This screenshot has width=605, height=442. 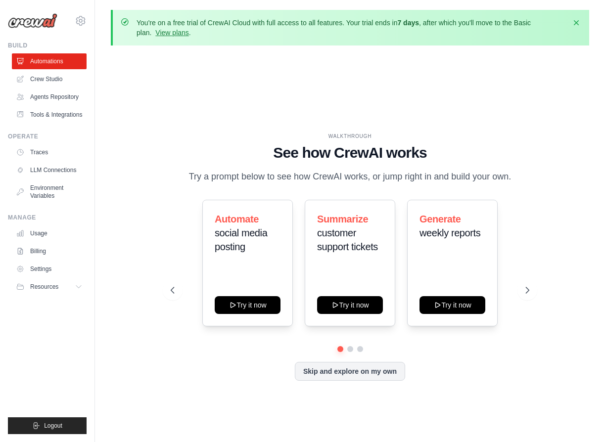 What do you see at coordinates (408, 23) in the screenshot?
I see `strong: 7 days` at bounding box center [408, 23].